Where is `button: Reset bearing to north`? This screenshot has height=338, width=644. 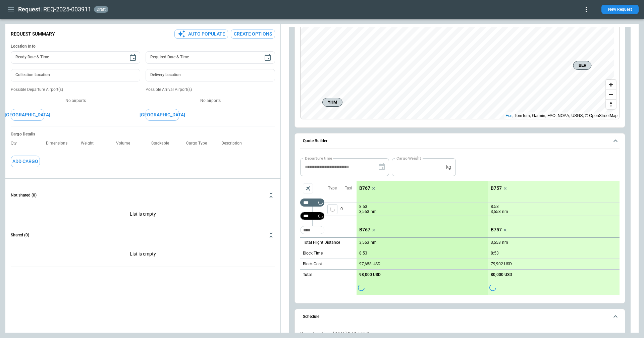 button: Reset bearing to north is located at coordinates (611, 104).